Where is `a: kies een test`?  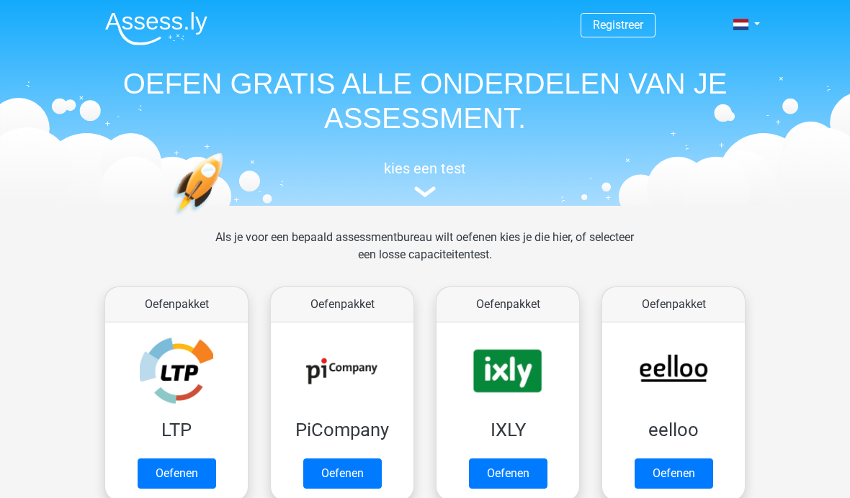
a: kies een test is located at coordinates (425, 179).